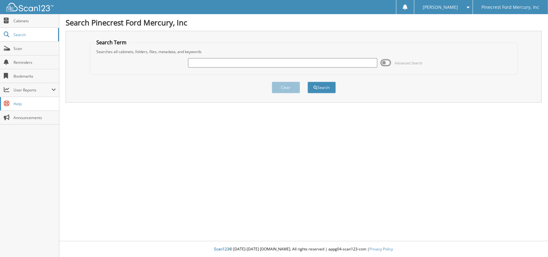  Describe the element at coordinates (408, 63) in the screenshot. I see `span: Advanced Search` at that location.